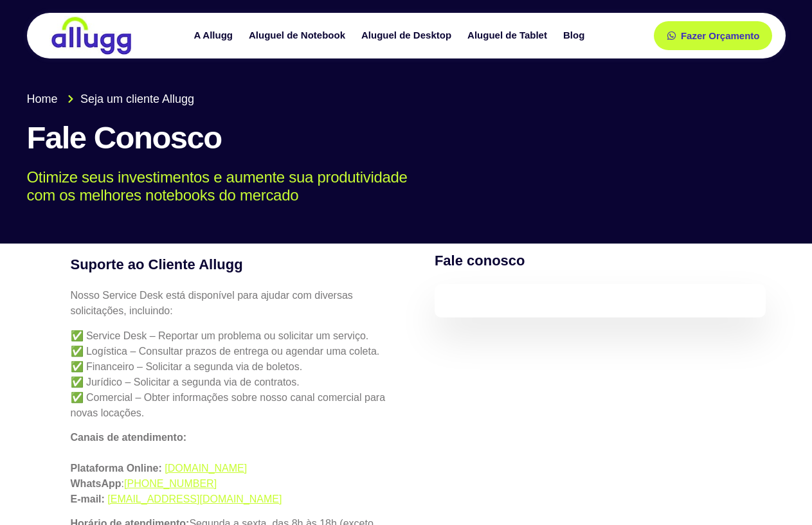  I want to click on p: Otimize seus investimentos e aumente sua produtividade com os melhores notebooks do mercado, so click(396, 187).